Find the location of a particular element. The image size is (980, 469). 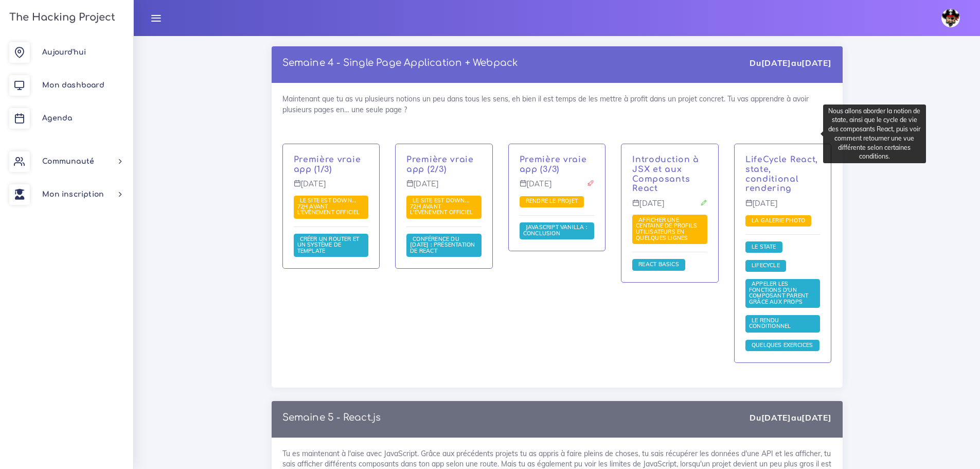

span: Quelques exercices is located at coordinates (783, 345).